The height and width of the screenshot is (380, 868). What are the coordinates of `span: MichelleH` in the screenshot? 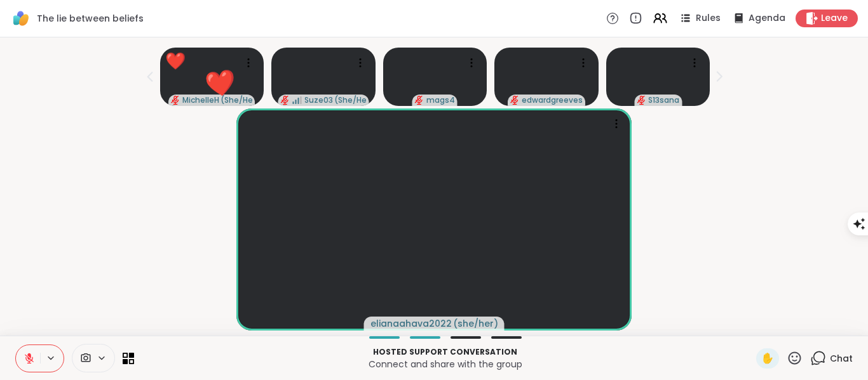 It's located at (201, 100).